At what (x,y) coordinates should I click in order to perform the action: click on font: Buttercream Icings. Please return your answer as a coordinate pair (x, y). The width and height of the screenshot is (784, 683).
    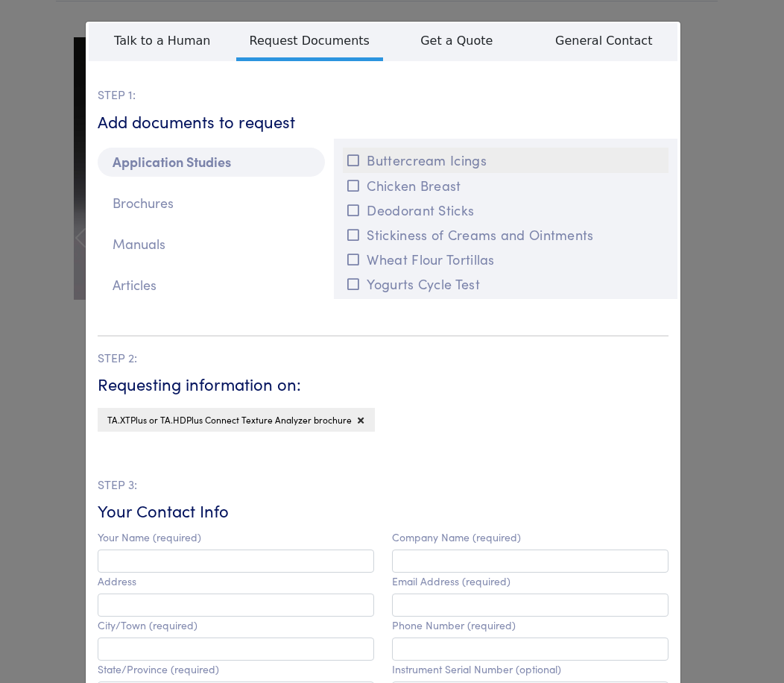
    Looking at the image, I should click on (427, 160).